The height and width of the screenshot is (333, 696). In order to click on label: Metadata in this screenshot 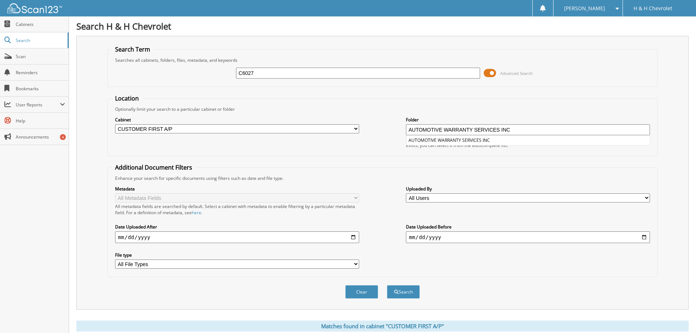, I will do `click(237, 189)`.